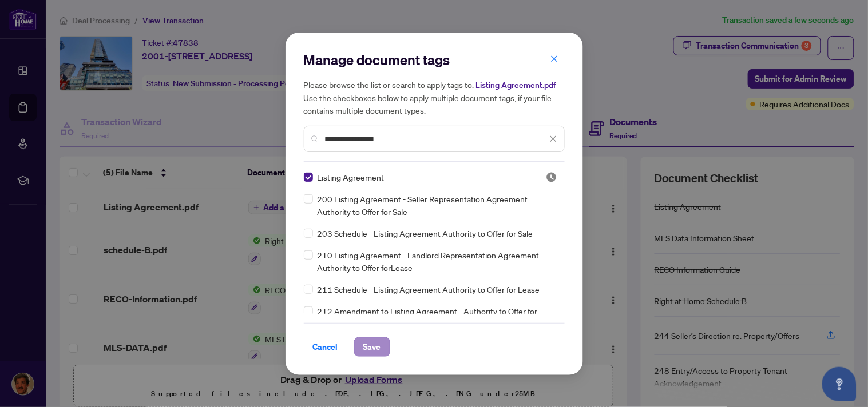 The height and width of the screenshot is (407, 868). Describe the element at coordinates (351, 177) in the screenshot. I see `span: Listing Agreement` at that location.